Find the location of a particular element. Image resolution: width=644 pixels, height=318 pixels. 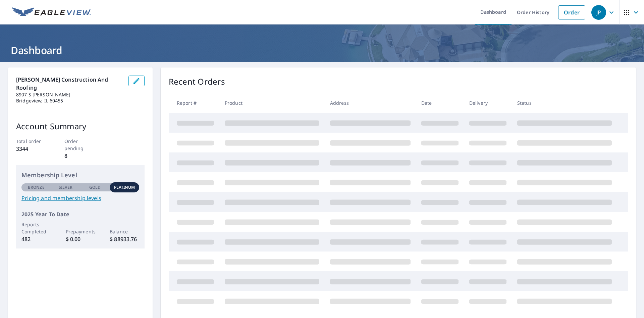

div: JP is located at coordinates (599, 12).